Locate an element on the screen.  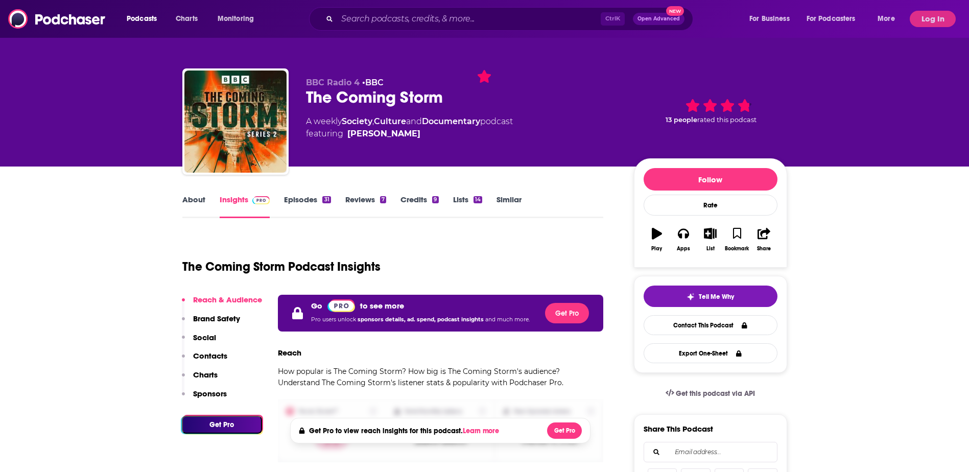
span: rated this podcast is located at coordinates (727, 120).